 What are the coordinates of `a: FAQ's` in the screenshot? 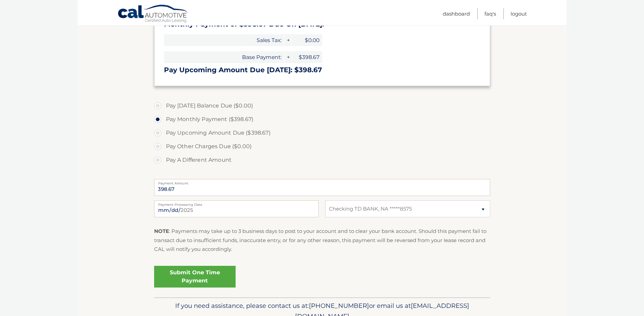 It's located at (491, 13).